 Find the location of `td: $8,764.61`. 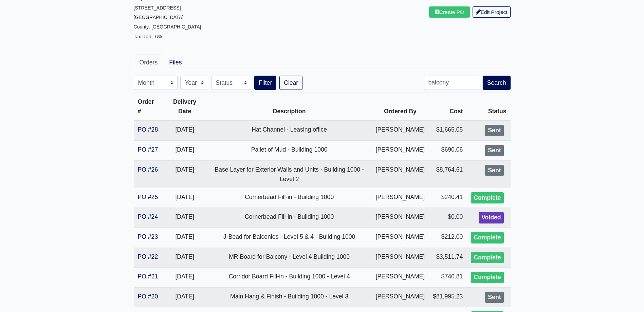

td: $8,764.61 is located at coordinates (447, 174).